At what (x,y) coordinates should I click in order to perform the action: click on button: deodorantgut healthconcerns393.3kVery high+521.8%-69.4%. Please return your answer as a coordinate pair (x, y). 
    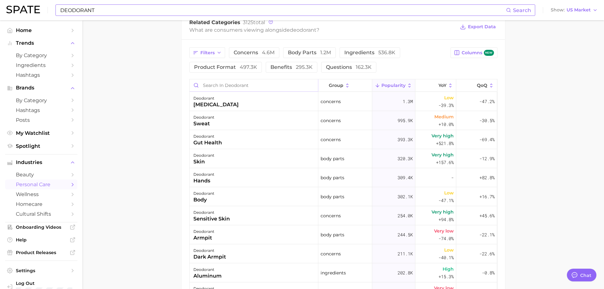
    Looking at the image, I should click on (343, 139).